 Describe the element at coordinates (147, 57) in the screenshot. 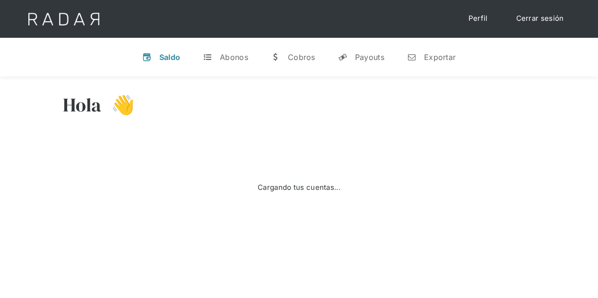

I see `div: v` at that location.